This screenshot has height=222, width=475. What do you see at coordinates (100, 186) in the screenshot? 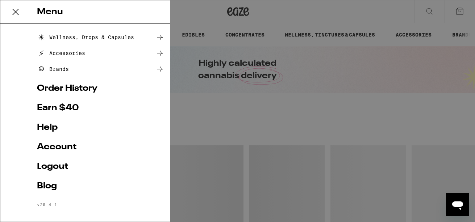
I see `div: Blog` at bounding box center [100, 186].